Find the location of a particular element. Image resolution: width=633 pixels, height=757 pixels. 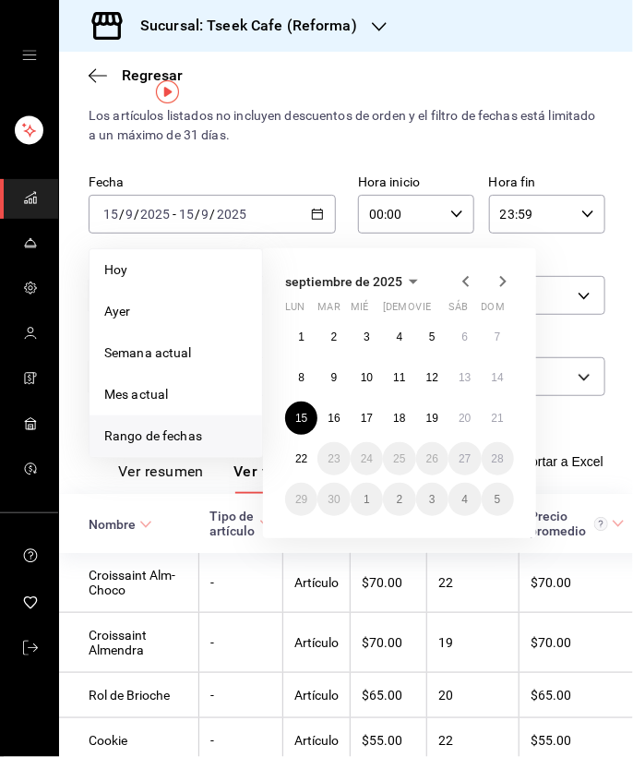

span: Regresar is located at coordinates (152, 75).